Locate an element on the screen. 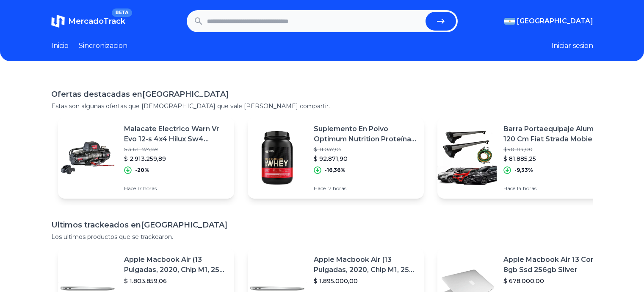 This screenshot has width=644, height=292. img: Argentina is located at coordinates (510, 21).